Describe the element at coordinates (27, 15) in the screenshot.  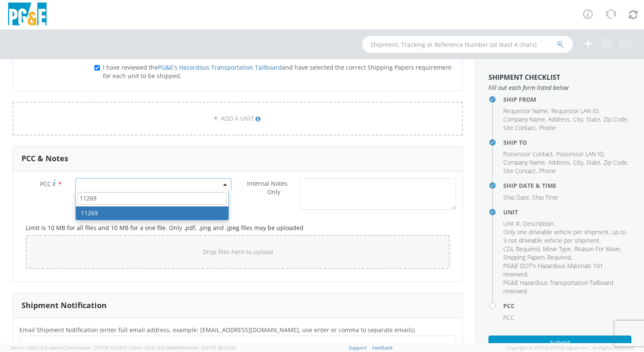
I see `img: pge-logo-06675f144f4cfa6a6814.png` at that location.